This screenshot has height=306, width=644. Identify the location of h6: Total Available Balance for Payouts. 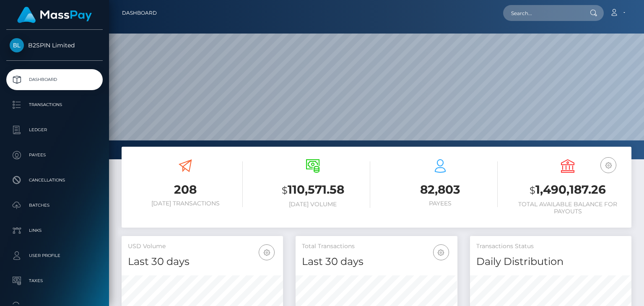
(568, 208).